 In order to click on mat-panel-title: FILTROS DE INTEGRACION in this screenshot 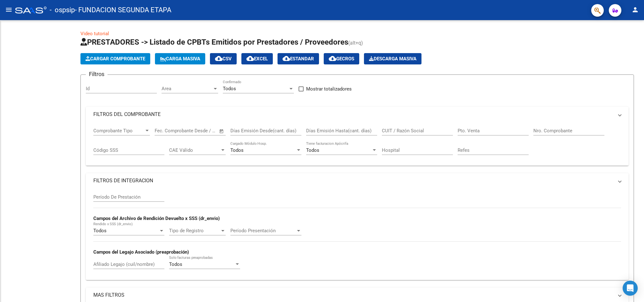, I will do `click(353, 181)`.